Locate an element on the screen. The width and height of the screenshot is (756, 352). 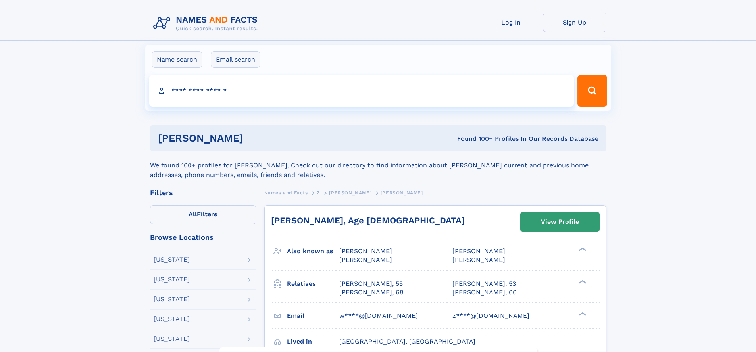
a: Names and Facts is located at coordinates (286, 193).